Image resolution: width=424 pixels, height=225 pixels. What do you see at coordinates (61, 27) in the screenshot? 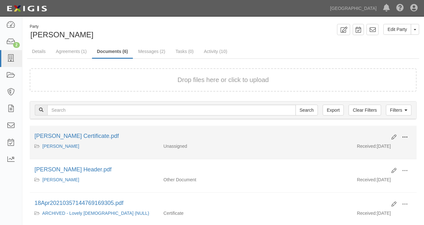
I see `div: Party` at bounding box center [61, 27].